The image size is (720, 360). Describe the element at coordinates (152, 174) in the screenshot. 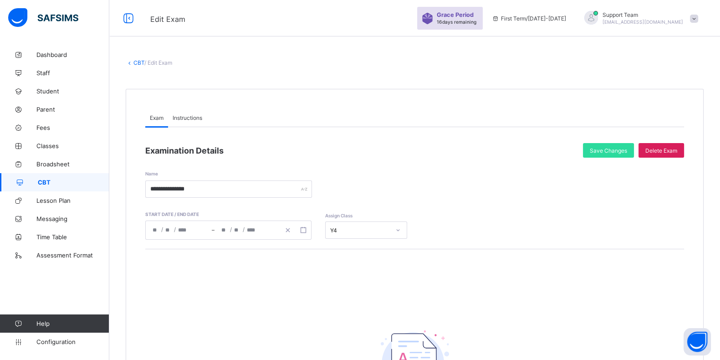

I see `span: Name` at that location.